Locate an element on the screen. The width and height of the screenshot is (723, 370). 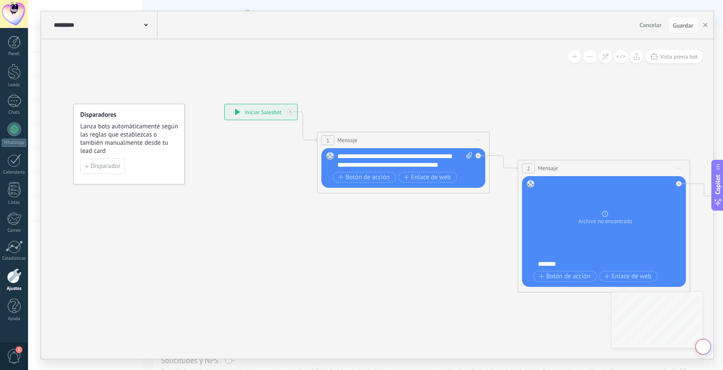
h4: Disparadores is located at coordinates (129, 115).